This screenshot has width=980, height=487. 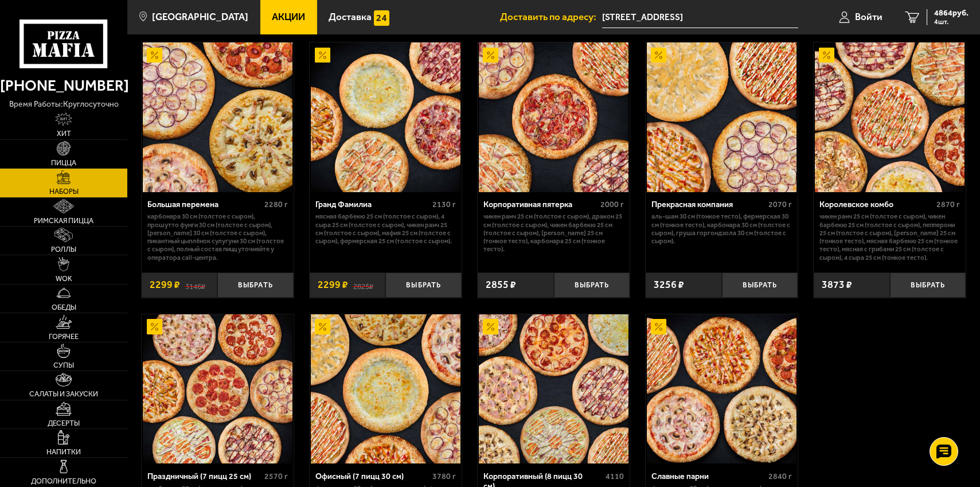 What do you see at coordinates (700, 17) in the screenshot?
I see `input: Ваш адрес доставки` at bounding box center [700, 17].